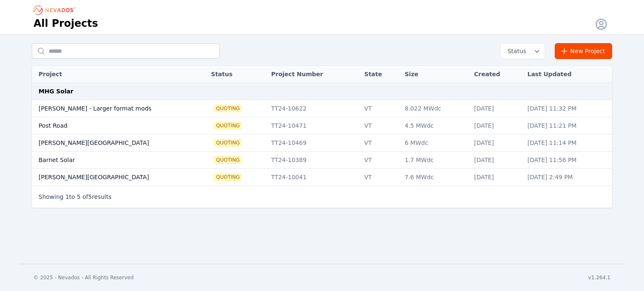 Image resolution: width=644 pixels, height=291 pixels. I want to click on th: Status, so click(237, 74).